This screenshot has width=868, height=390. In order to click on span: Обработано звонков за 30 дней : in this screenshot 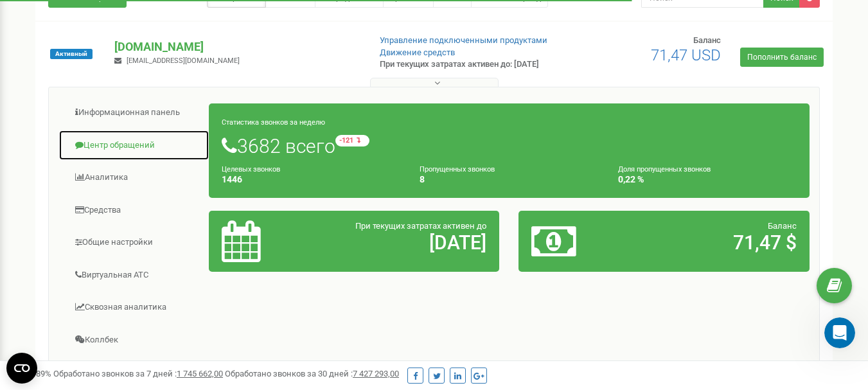, I will do `click(311, 373)`.